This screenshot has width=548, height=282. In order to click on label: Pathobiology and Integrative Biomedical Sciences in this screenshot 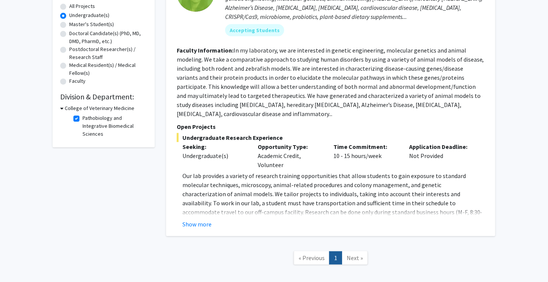, I will do `click(114, 126)`.